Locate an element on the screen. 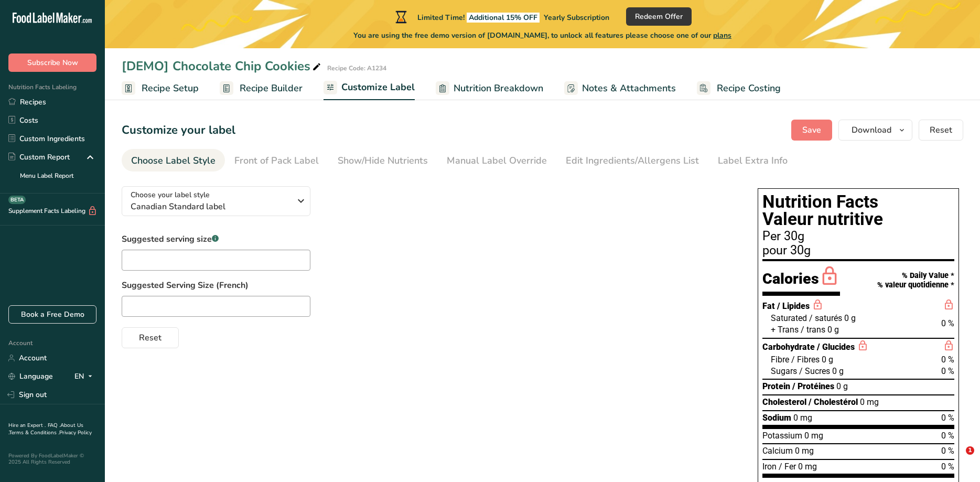 The image size is (980, 482). a: Book a Free Demo is located at coordinates (53, 314).